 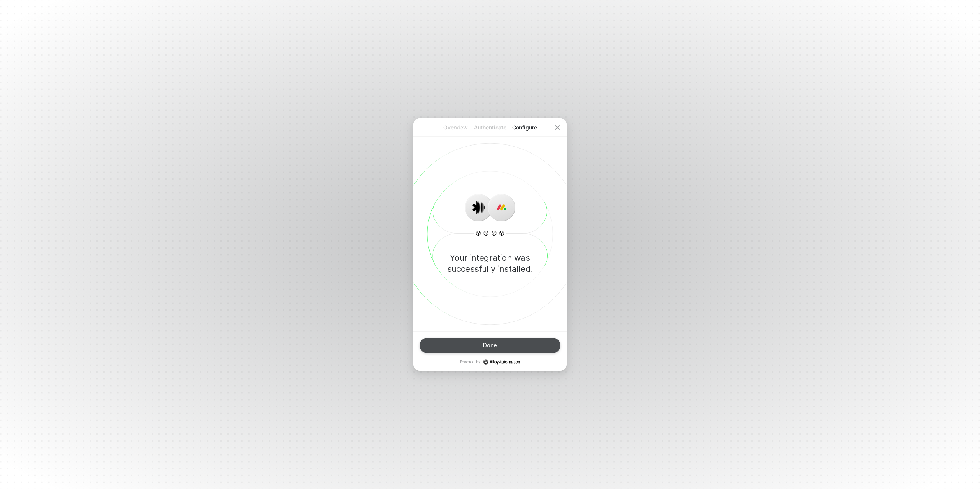 What do you see at coordinates (490, 362) in the screenshot?
I see `p: Powered by` at bounding box center [490, 362].